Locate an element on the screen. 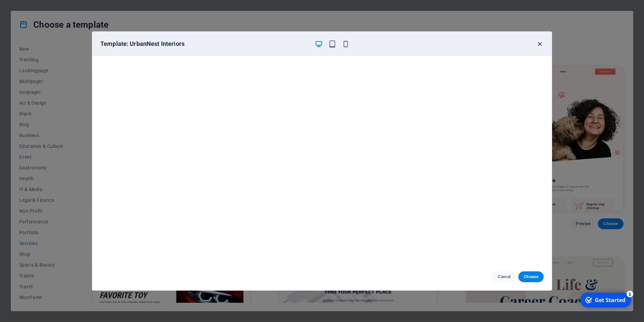 This screenshot has height=322, width=644. h6: Template: UrbanNest Interiors is located at coordinates (205, 44).